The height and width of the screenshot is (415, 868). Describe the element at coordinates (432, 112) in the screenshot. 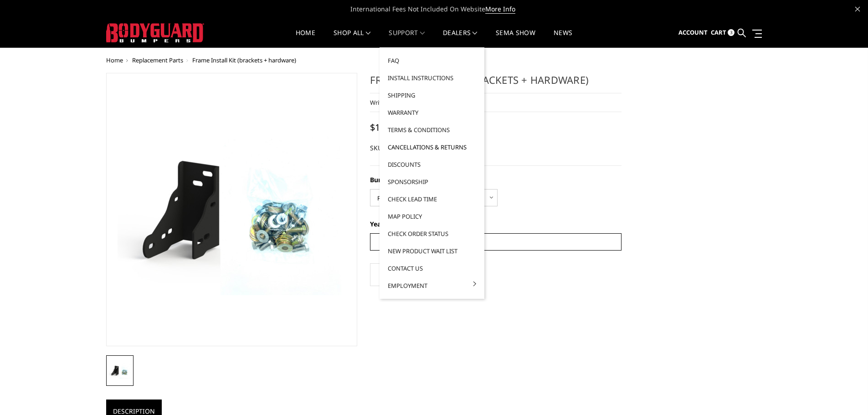

I see `a: Warranty` at that location.